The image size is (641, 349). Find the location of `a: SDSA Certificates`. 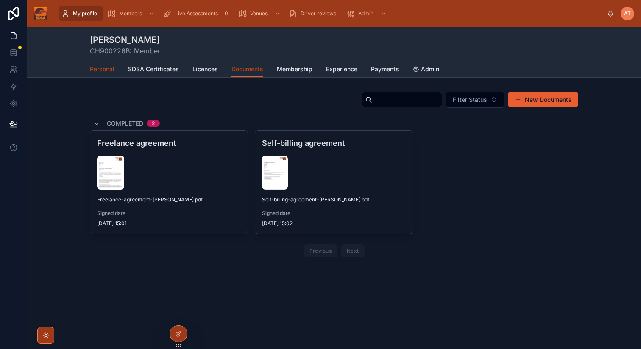

a: SDSA Certificates is located at coordinates (153, 70).